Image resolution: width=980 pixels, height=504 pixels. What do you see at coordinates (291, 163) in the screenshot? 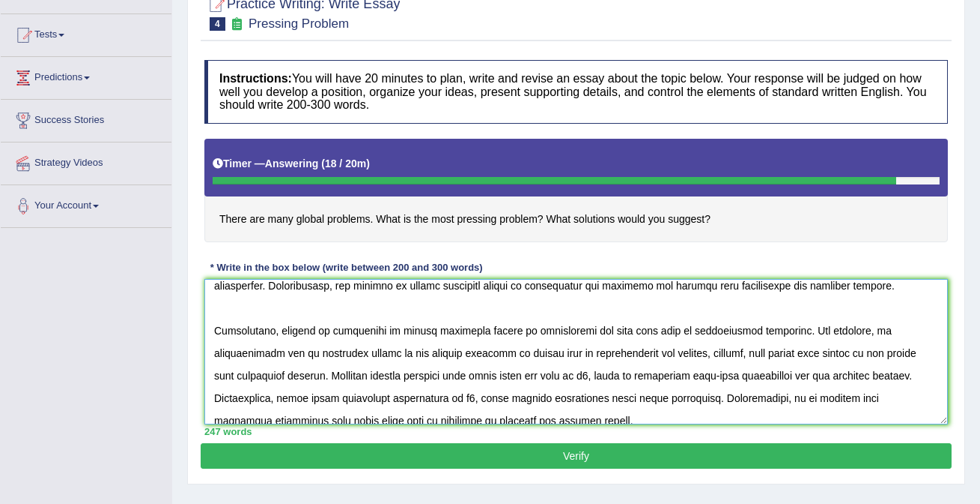
I see `h5: Timer —` at bounding box center [291, 163].